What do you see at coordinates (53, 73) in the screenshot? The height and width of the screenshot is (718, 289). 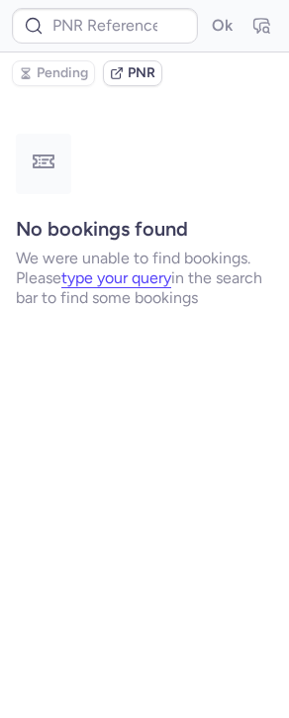 I see `button: Pending` at bounding box center [53, 73].